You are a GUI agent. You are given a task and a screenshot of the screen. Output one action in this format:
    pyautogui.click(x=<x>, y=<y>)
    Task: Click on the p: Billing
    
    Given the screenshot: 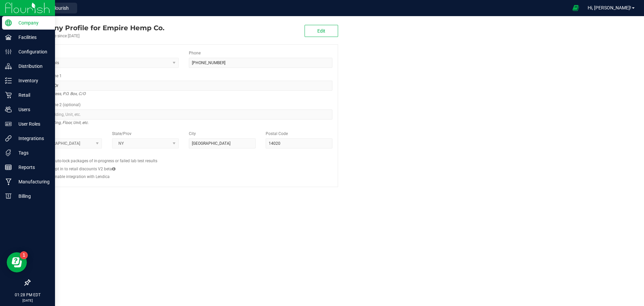 What is the action you would take?
    pyautogui.click(x=32, y=196)
    